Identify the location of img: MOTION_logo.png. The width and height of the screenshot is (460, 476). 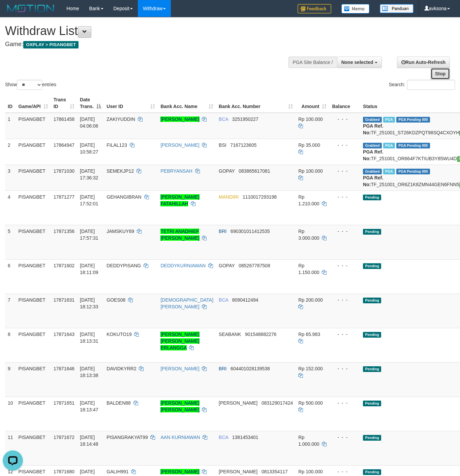
(31, 8).